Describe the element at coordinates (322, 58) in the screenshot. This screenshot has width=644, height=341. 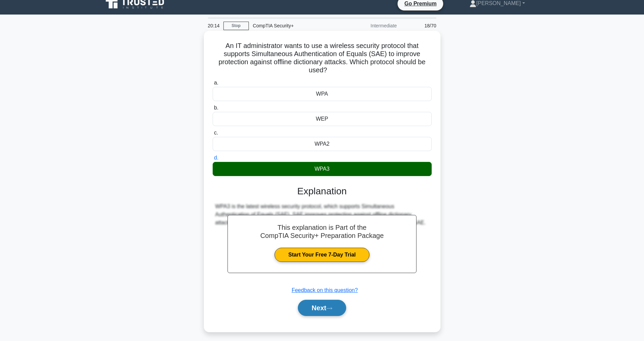
I see `h5: An IT administrator wants to use a wireless security protocol that supports Simultaneous Authenti...` at that location.